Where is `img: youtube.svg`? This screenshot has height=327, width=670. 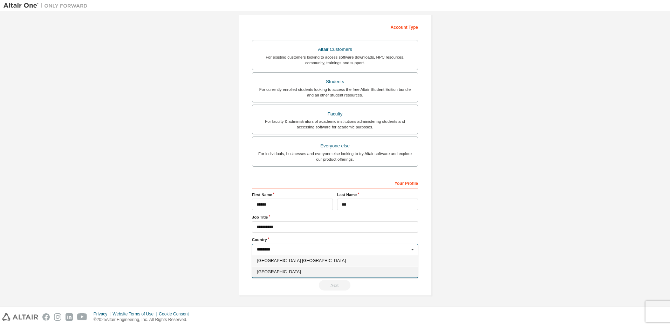
img: youtube.svg is located at coordinates (82, 317).